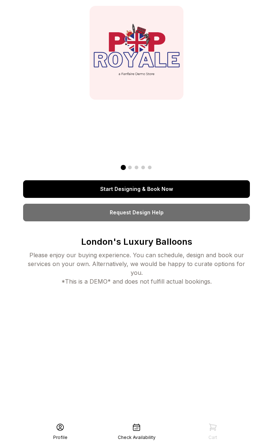 This screenshot has width=273, height=443. Describe the element at coordinates (136, 213) in the screenshot. I see `a: Request Design Help` at that location.